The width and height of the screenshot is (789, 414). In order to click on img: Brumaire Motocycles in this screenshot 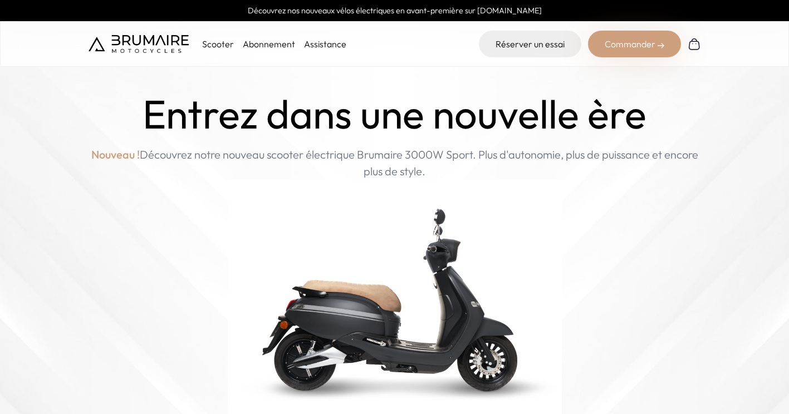, I will do `click(139, 44)`.